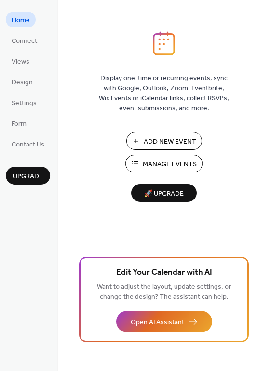 The width and height of the screenshot is (270, 371). Describe the element at coordinates (20, 62) in the screenshot. I see `span: Views` at that location.